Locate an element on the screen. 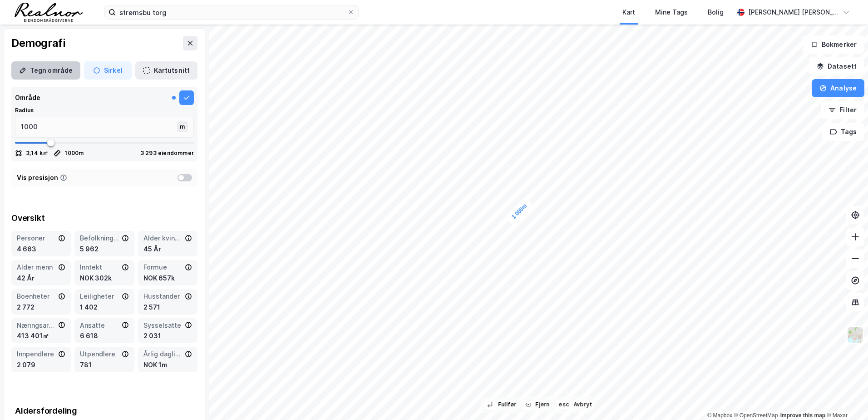 Image resolution: width=868 pixels, height=420 pixels. div: Radius is located at coordinates (104, 110).